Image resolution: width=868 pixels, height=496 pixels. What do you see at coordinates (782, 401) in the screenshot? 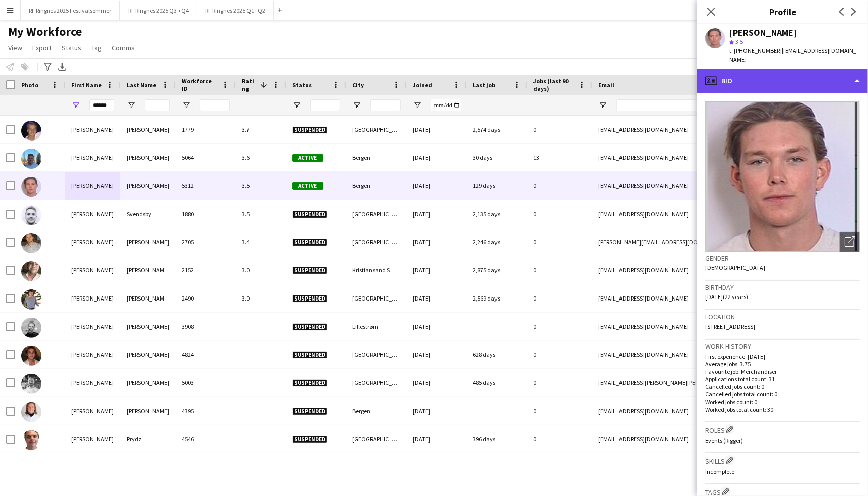
I see `p: Worked jobs count: 0` at bounding box center [782, 401].